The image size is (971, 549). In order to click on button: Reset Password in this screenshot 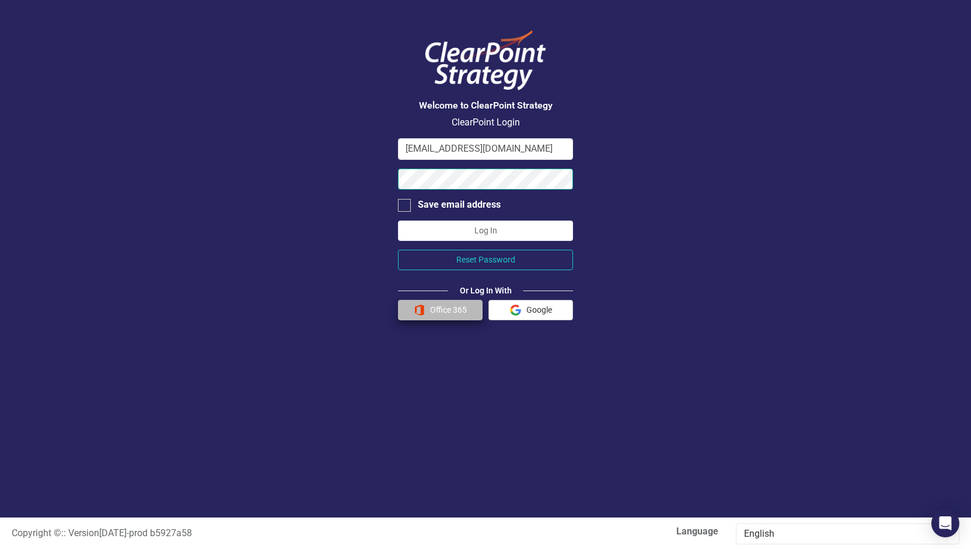, I will do `click(485, 260)`.